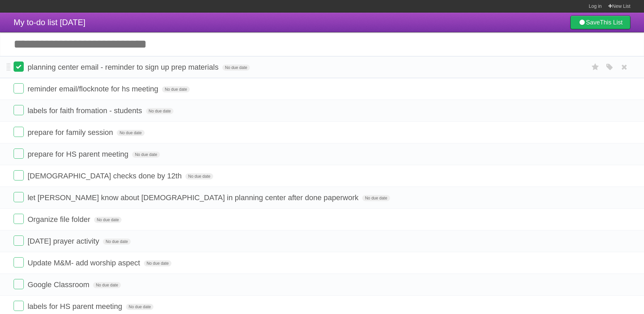 The height and width of the screenshot is (314, 644). Describe the element at coordinates (71, 132) in the screenshot. I see `span: prepare for family session` at that location.